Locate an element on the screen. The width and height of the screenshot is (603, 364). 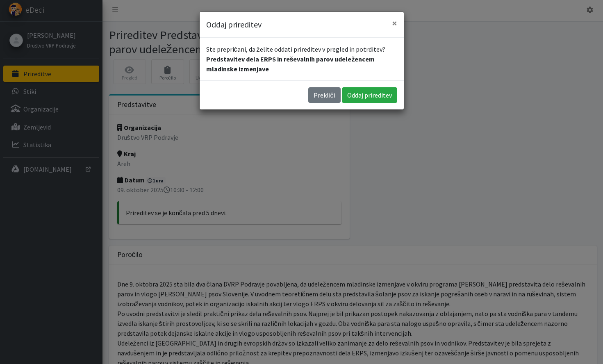
strong: Predstavitev dela ERPS in reševalnih parov udeležencem mladinske izmenjave is located at coordinates (291, 64).